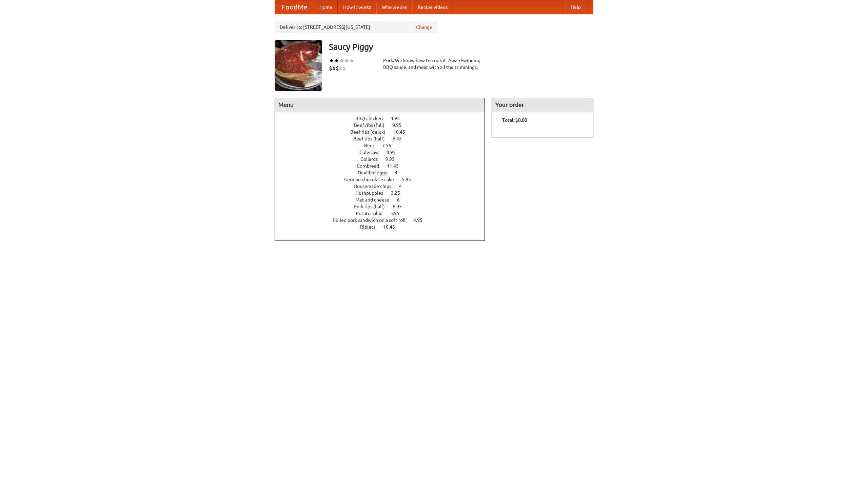 Image resolution: width=868 pixels, height=480 pixels. I want to click on a: Beer 7.55, so click(384, 145).